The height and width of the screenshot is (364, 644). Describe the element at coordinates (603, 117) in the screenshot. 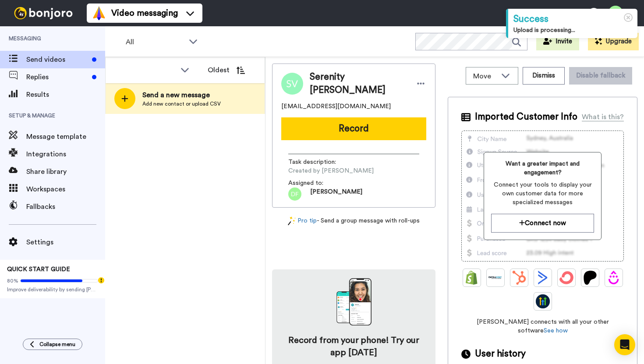

I see `div: What is this?` at that location.